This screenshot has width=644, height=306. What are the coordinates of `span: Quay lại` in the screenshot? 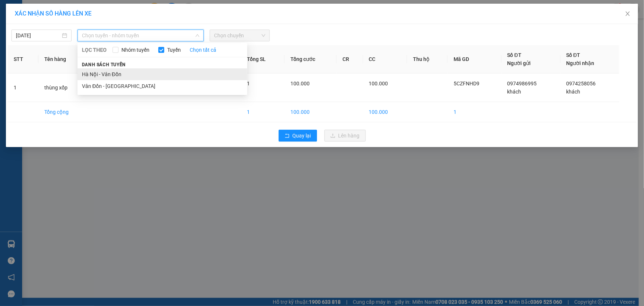 It's located at (302, 136).